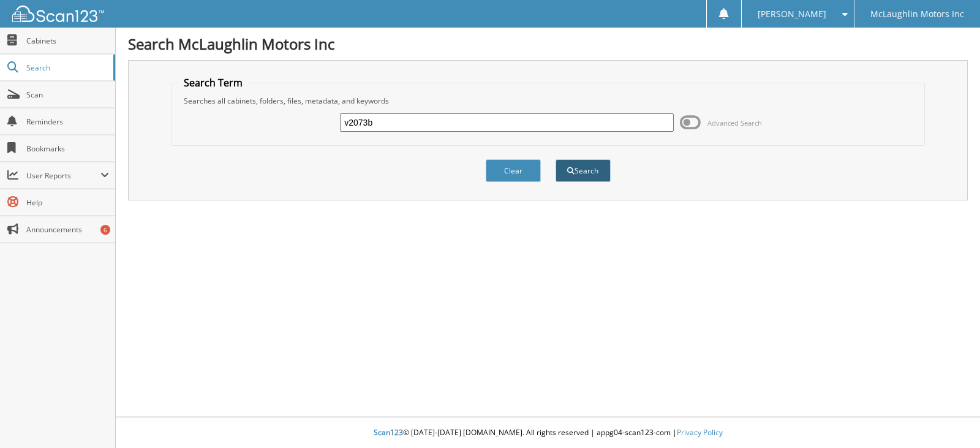 The height and width of the screenshot is (448, 980). I want to click on button: Clear, so click(513, 170).